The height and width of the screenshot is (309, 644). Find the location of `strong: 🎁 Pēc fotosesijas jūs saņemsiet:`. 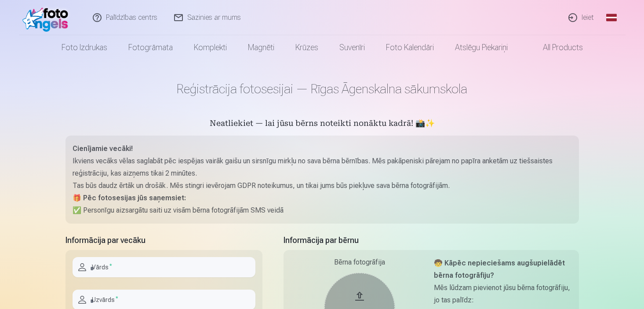

strong: 🎁 Pēc fotosesijas jūs saņemsiet: is located at coordinates (129, 197).